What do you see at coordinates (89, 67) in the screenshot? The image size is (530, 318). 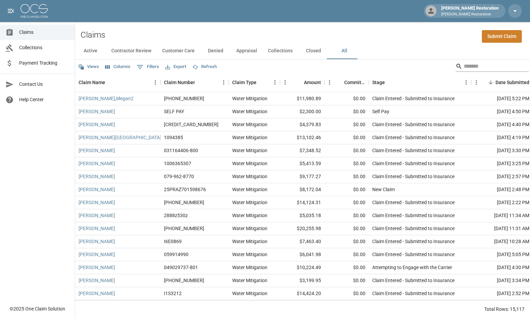 I see `button: Views` at bounding box center [89, 67].